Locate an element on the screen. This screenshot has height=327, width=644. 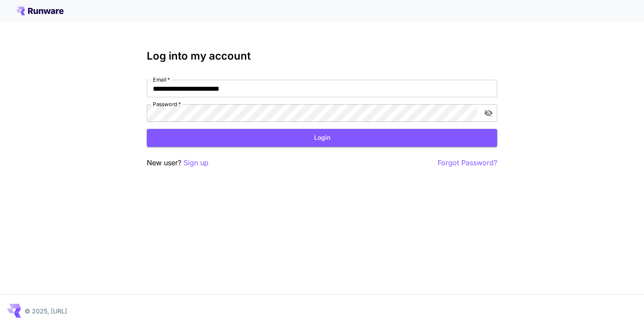
label: Password is located at coordinates (167, 104).